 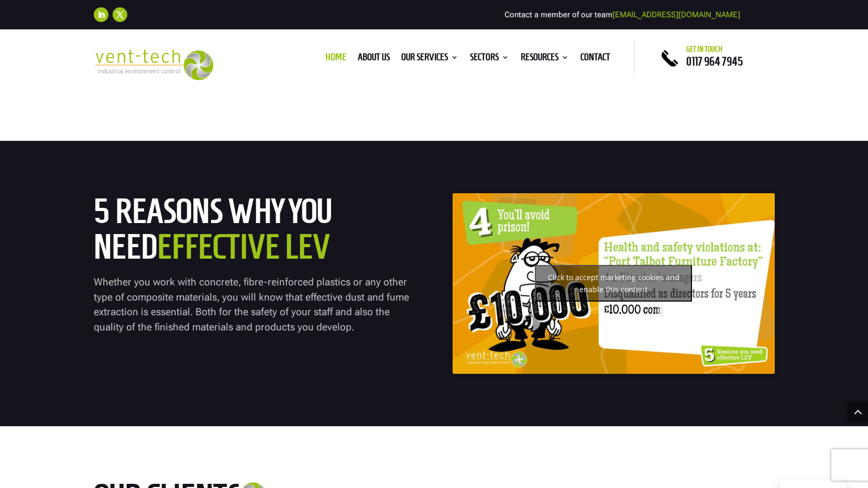 I want to click on a: Follow on X, so click(x=120, y=15).